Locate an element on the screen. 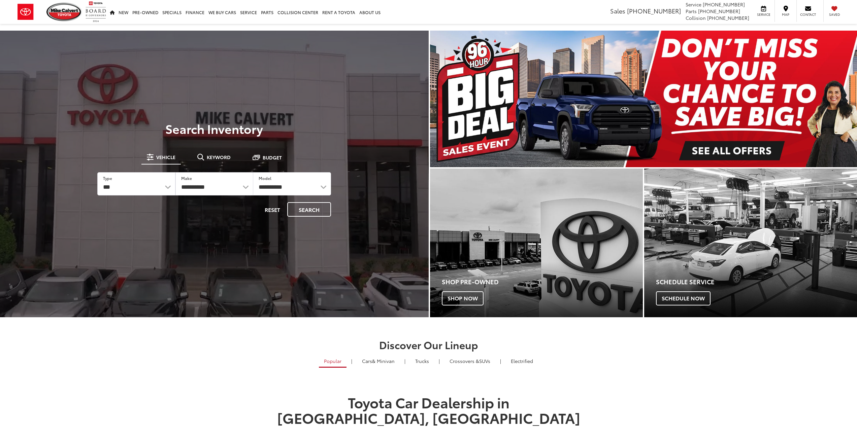 The height and width of the screenshot is (439, 857). span: Sales is located at coordinates (618, 11).